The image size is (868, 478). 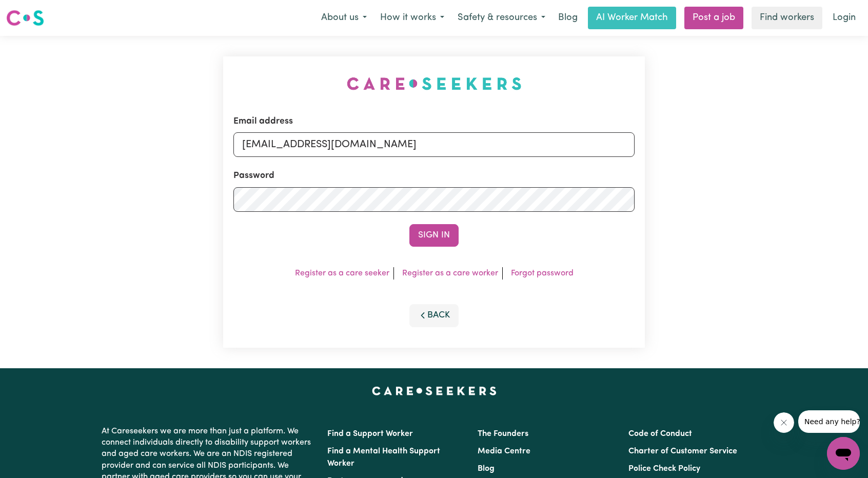 I want to click on a: Police Check Policy, so click(x=664, y=469).